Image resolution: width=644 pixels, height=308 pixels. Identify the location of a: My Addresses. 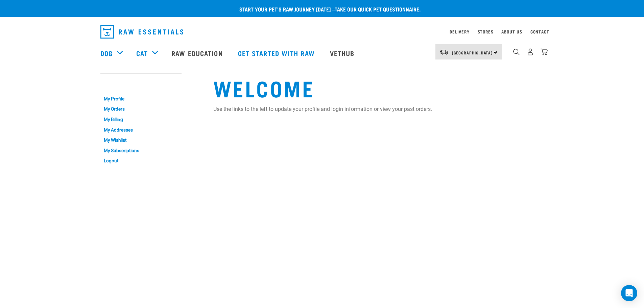
(141, 130).